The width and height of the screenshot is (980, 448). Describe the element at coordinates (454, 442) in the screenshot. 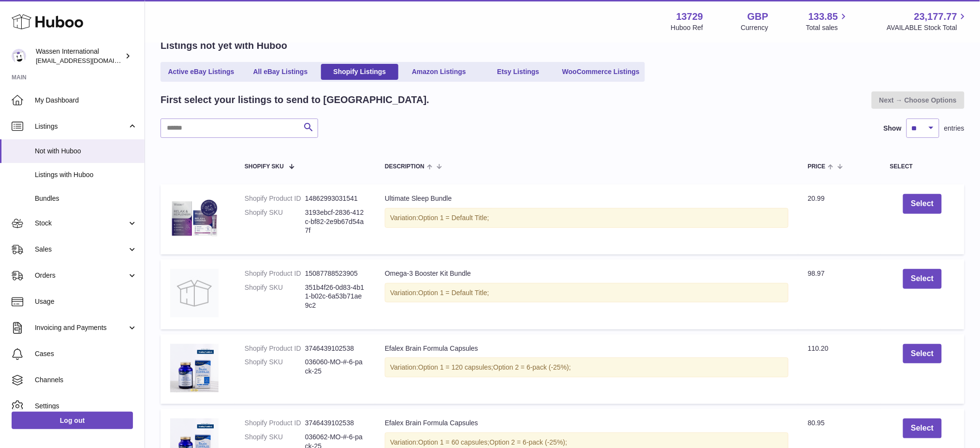

I see `span: Option 1 = 60 capsules;` at that location.